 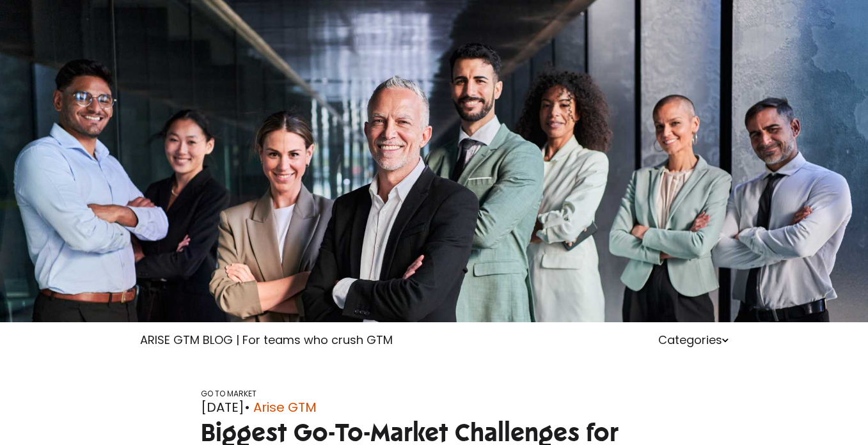 I want to click on a: GO TO MARKET, so click(x=228, y=393).